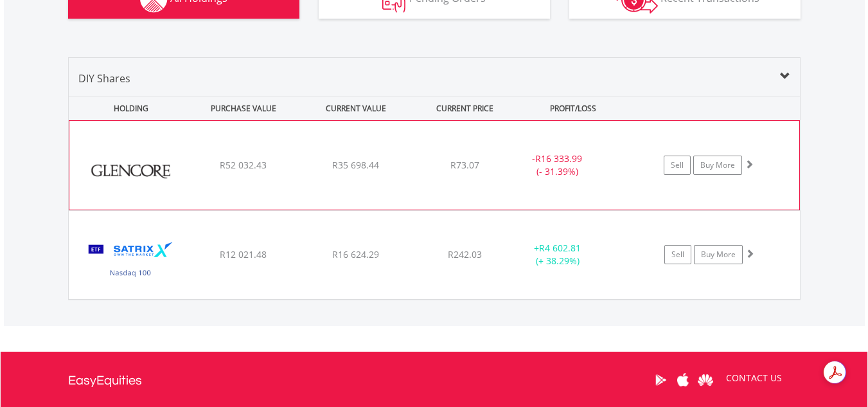  I want to click on span: R52 032.43, so click(243, 165).